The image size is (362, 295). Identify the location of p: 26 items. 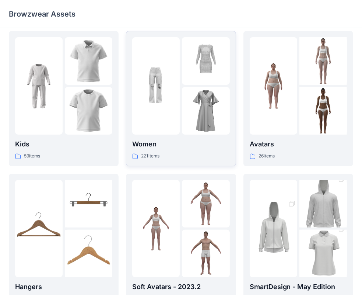
(267, 156).